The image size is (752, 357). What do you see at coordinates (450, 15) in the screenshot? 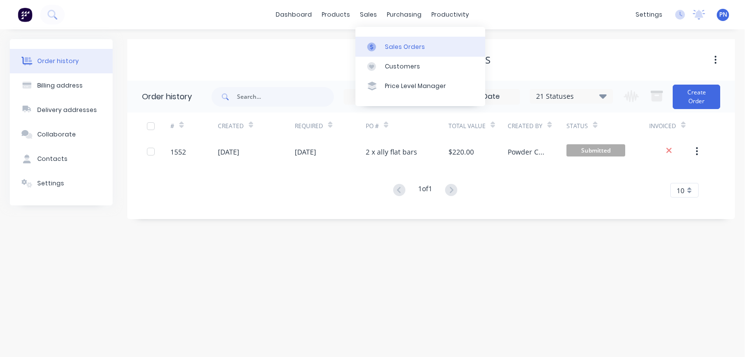
I see `div: productivity` at bounding box center [450, 15].